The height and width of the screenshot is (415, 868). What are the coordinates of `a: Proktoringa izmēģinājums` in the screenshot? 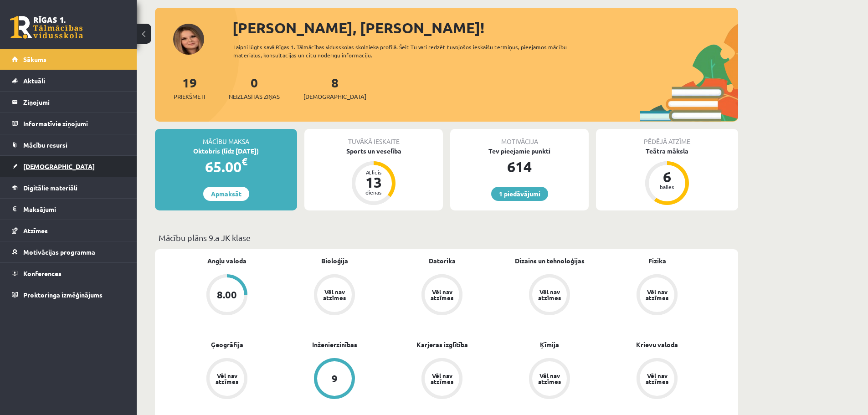 It's located at (68, 295).